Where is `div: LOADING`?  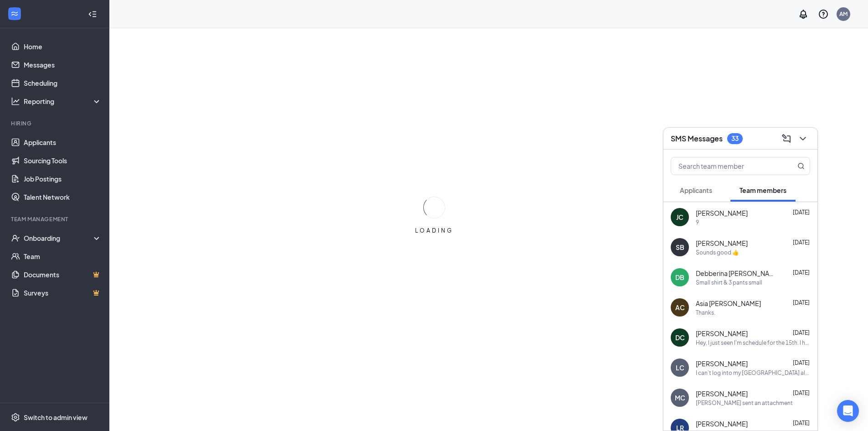
div: LOADING is located at coordinates (434, 230).